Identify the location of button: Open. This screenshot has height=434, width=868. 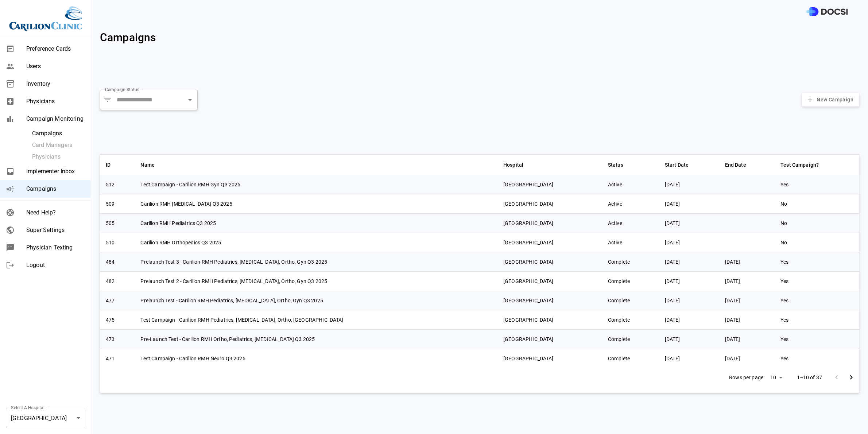
(190, 100).